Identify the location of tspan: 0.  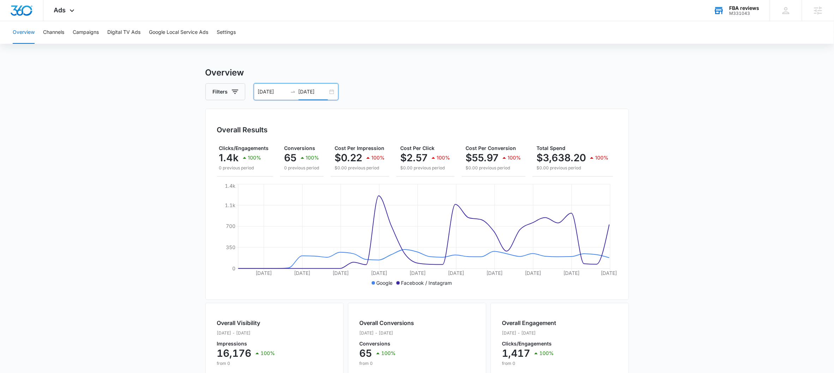
(234, 268).